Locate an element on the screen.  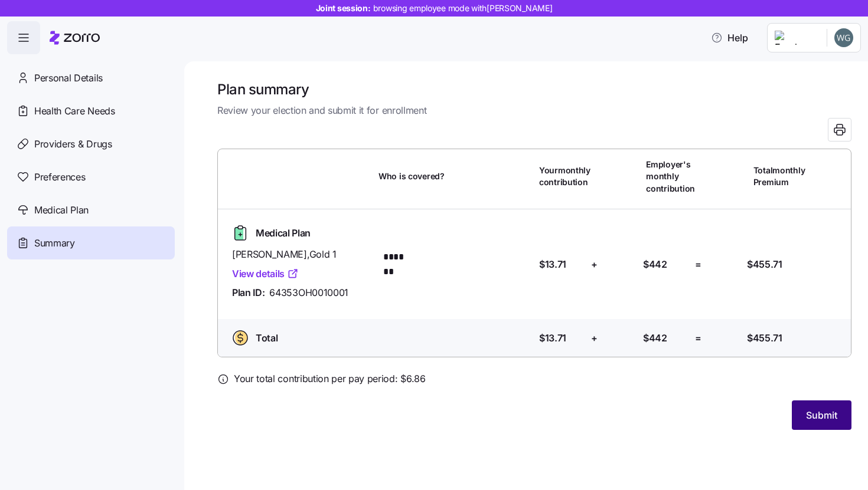
a: Summary is located at coordinates (91, 243).